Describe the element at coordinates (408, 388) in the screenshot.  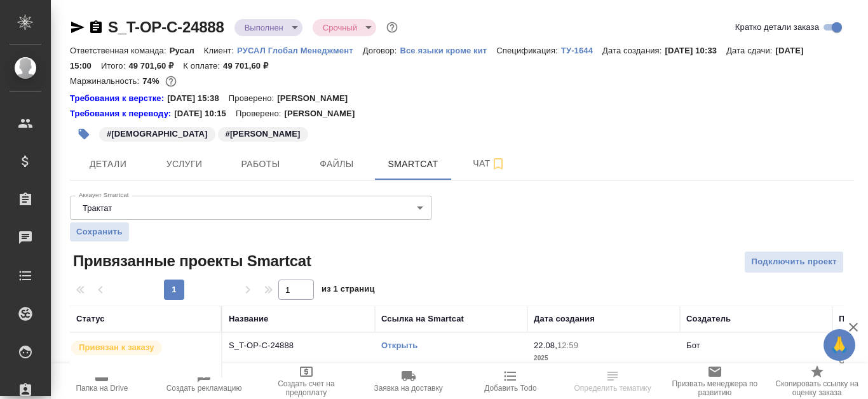
I see `span: Заявка на доставку` at that location.